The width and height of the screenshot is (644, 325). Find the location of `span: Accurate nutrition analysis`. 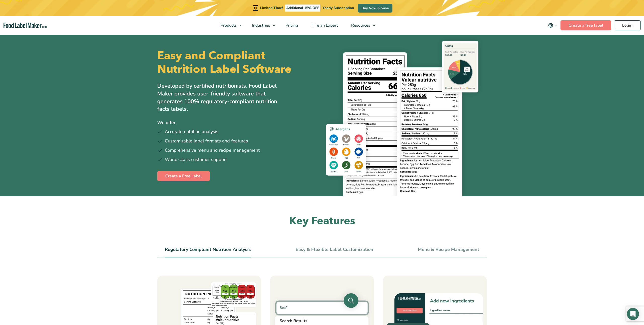

span: Accurate nutrition analysis is located at coordinates (191, 131).